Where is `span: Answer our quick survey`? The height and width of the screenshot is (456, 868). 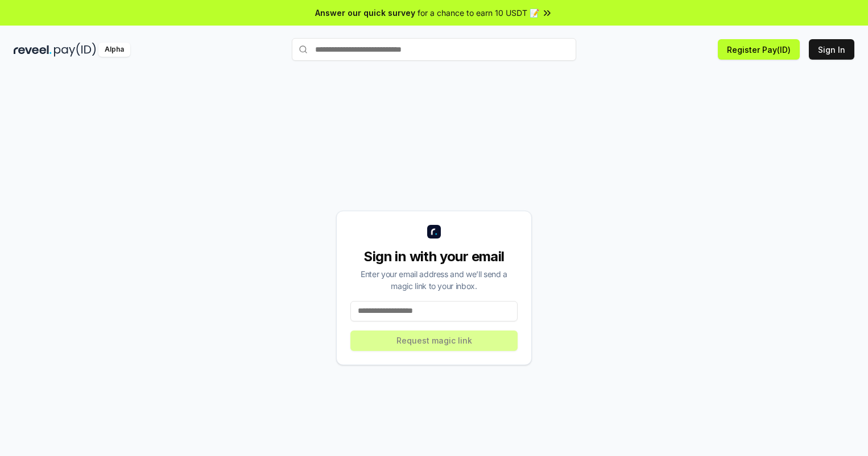
span: Answer our quick survey is located at coordinates (365, 12).